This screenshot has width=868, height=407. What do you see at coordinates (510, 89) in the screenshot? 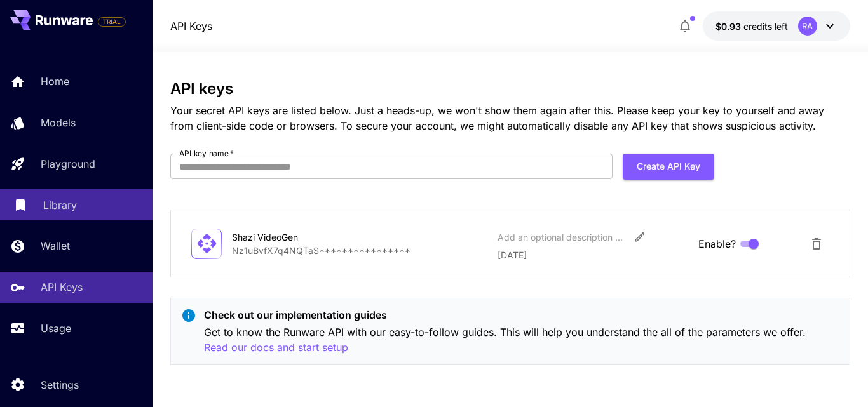
I see `h3: API keys` at bounding box center [510, 89].